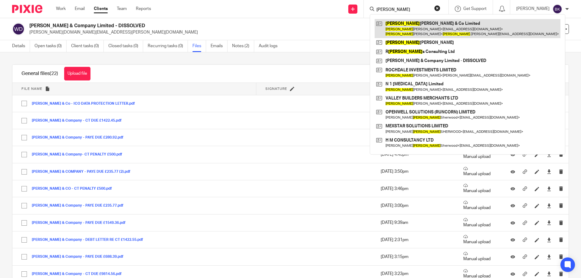  Describe the element at coordinates (77, 74) in the screenshot. I see `button: Upload file` at that location.